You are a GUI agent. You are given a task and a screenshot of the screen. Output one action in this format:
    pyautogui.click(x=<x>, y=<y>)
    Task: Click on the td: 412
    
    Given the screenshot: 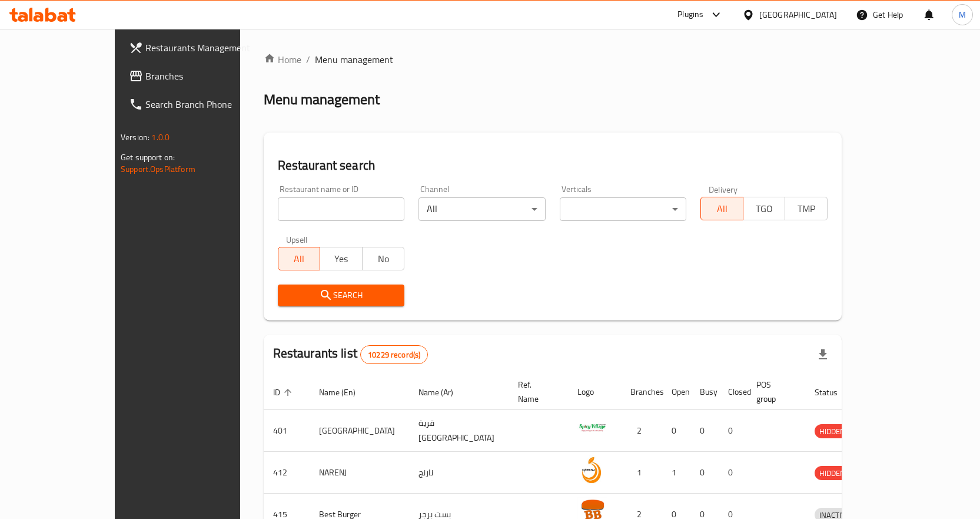 What is the action you would take?
    pyautogui.click(x=286, y=472)
    